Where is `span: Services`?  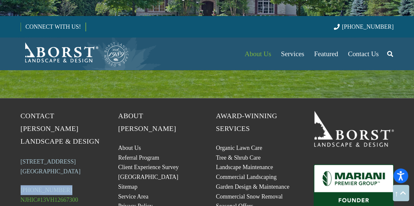 span: Services is located at coordinates (292, 54).